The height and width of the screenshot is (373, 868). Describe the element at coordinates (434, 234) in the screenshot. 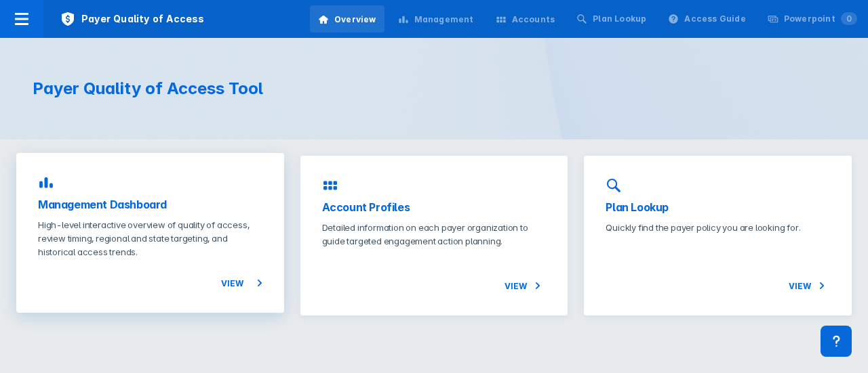

I see `p: Detailed information on each payer organization to guide targeted engagement action planning.` at that location.